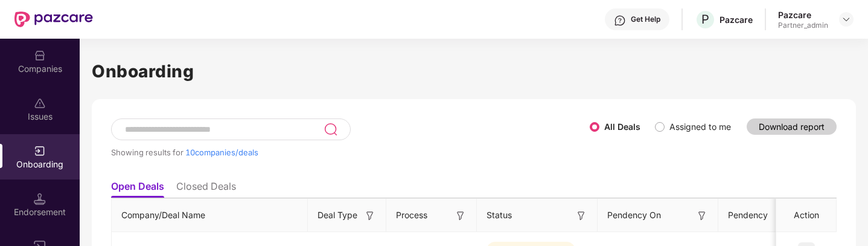  Describe the element at coordinates (764, 215) in the screenshot. I see `th: Pendency` at that location.